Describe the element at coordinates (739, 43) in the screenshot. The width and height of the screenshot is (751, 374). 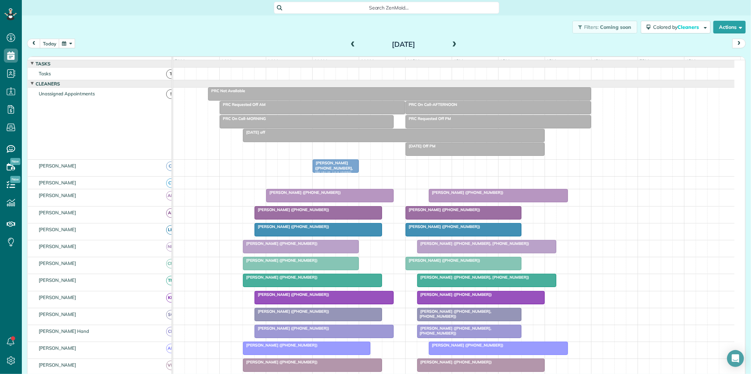
I see `button: next` at that location.